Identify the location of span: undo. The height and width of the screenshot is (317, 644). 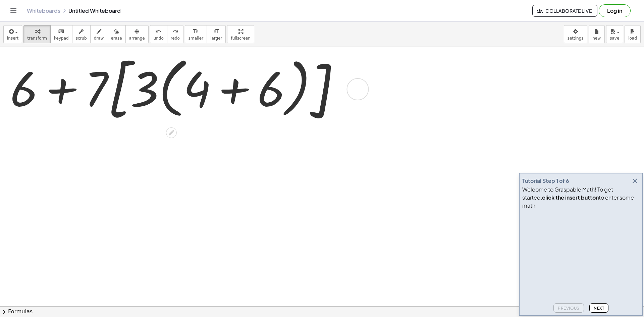
(159, 39).